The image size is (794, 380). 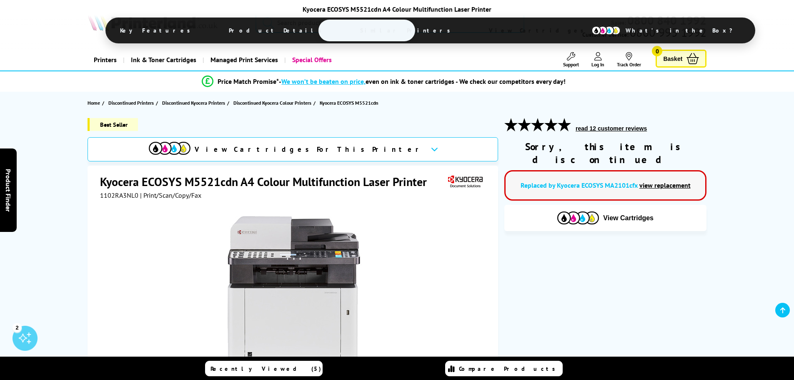 I want to click on img: Kyocera, so click(x=465, y=181).